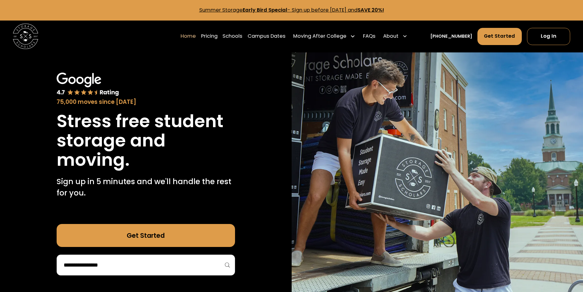  I want to click on a: home, so click(25, 36).